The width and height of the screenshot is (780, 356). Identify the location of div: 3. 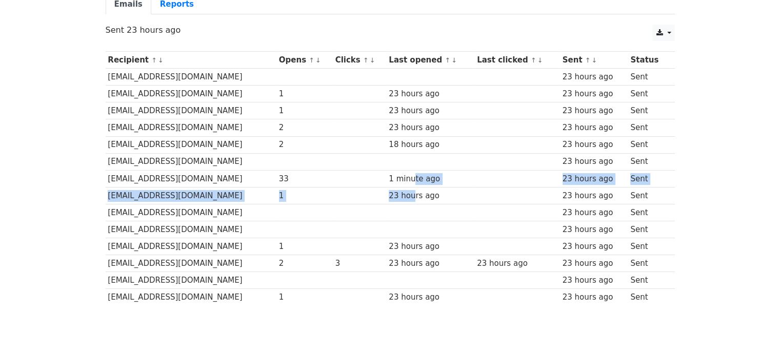
(359, 264).